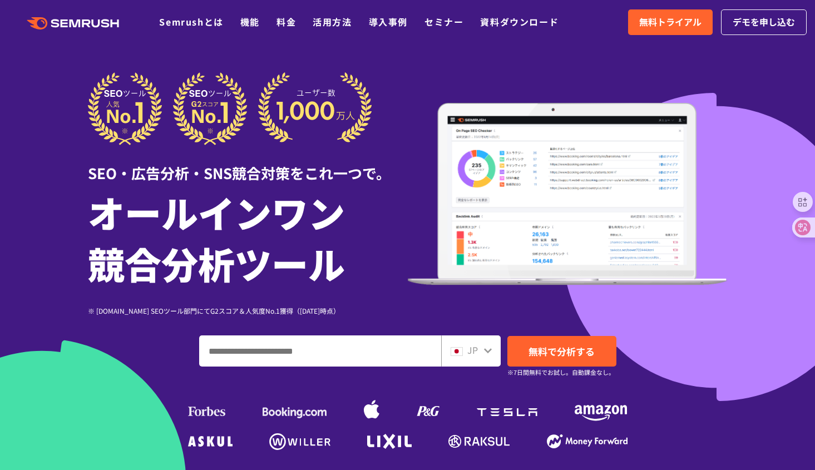 The width and height of the screenshot is (815, 470). What do you see at coordinates (444, 22) in the screenshot?
I see `a: セミナー` at bounding box center [444, 22].